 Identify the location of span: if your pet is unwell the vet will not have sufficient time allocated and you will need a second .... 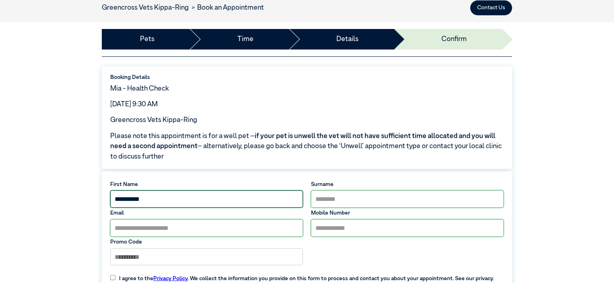
(302, 141).